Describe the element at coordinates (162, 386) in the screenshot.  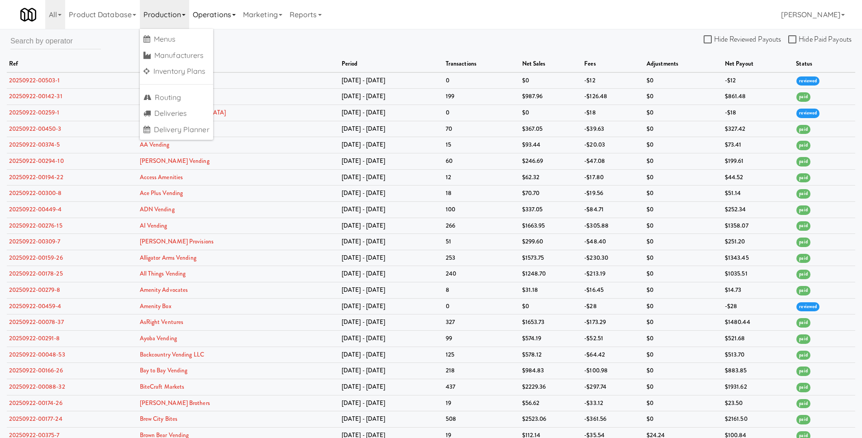
I see `a: BiteCraft Markets` at that location.